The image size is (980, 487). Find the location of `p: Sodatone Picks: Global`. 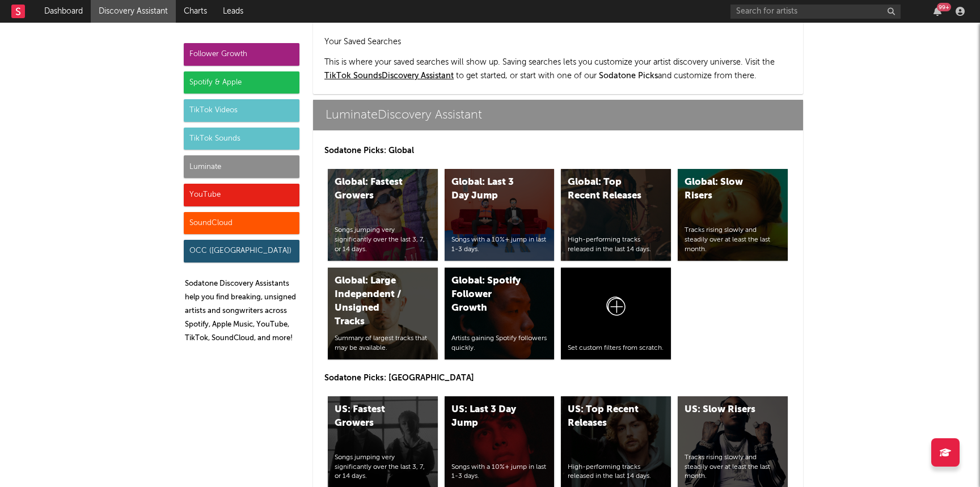

p: Sodatone Picks: Global is located at coordinates (558, 151).